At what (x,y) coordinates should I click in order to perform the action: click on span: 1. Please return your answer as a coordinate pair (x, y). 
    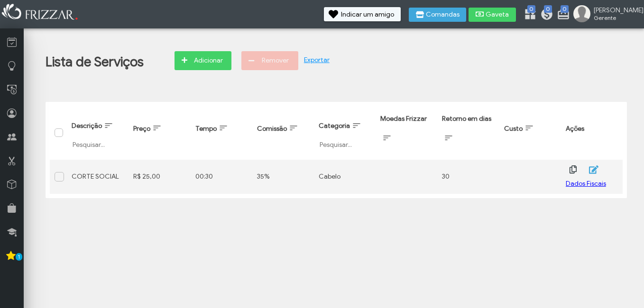
    Looking at the image, I should click on (19, 257).